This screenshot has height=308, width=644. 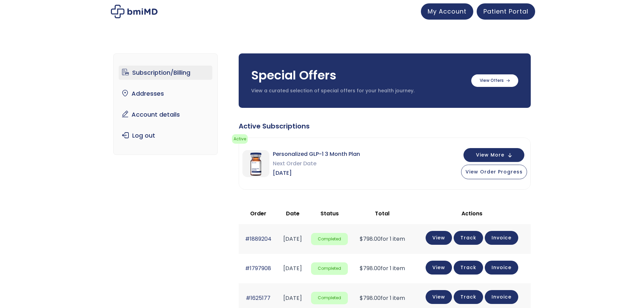 What do you see at coordinates (165, 104) in the screenshot?
I see `nav: Account pages` at bounding box center [165, 104].